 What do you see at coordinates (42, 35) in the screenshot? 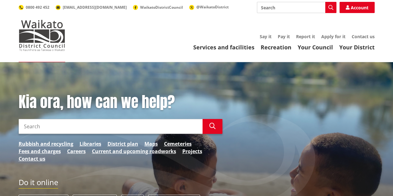
I see `img: Waikato District Council - Te Kaunihera aa Takiwaa o Waikato` at bounding box center [42, 35].